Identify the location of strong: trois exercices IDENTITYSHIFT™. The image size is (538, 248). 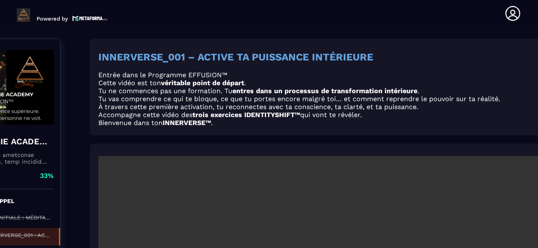
(246, 115).